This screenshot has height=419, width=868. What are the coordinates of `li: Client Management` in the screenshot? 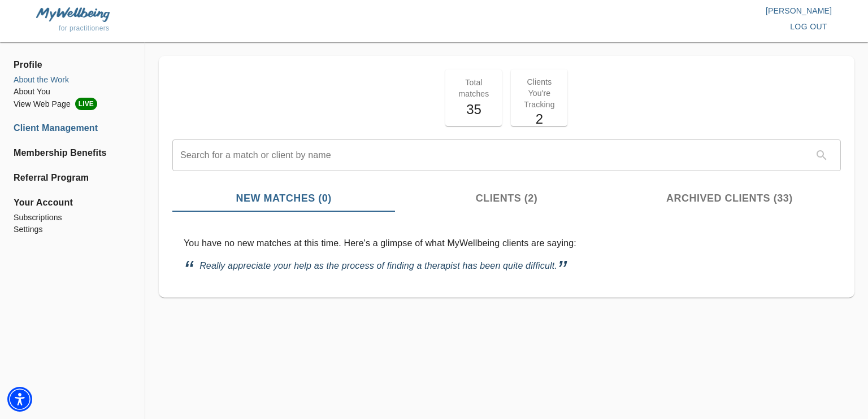 It's located at (73, 128).